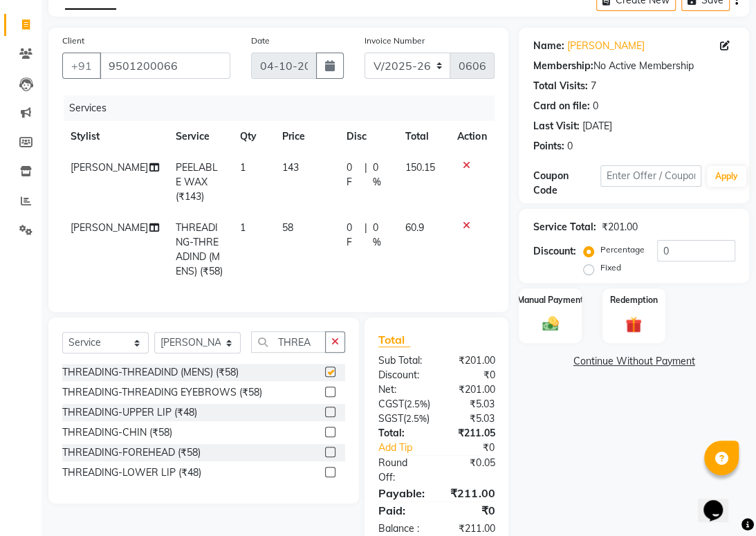 This screenshot has width=756, height=536. I want to click on div: THREADING-LOWER LIP (₹48), so click(132, 473).